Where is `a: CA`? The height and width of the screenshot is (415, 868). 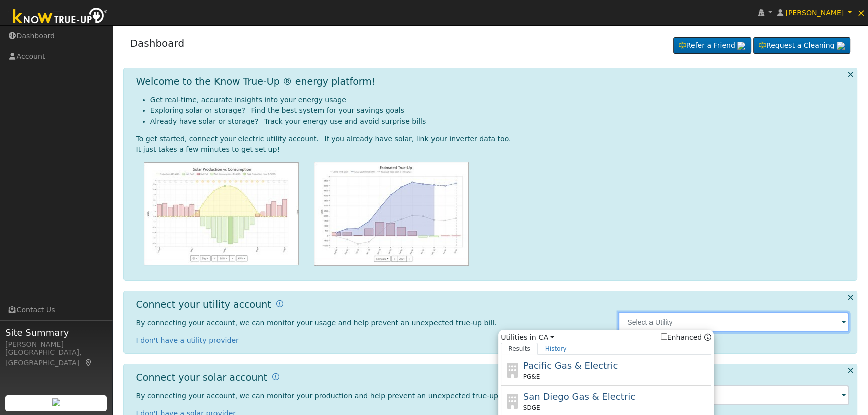
a: CA is located at coordinates (546, 338).